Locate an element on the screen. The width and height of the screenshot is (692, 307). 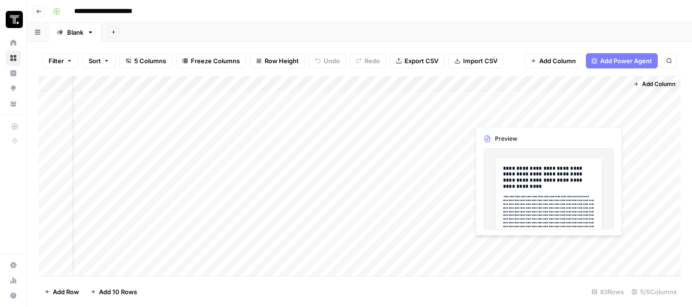
button: Undo is located at coordinates (327, 61).